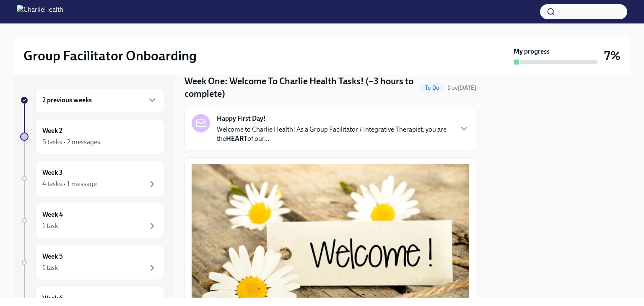 The width and height of the screenshot is (644, 306). Describe the element at coordinates (69, 184) in the screenshot. I see `div: 4 tasks • 1 message` at that location.